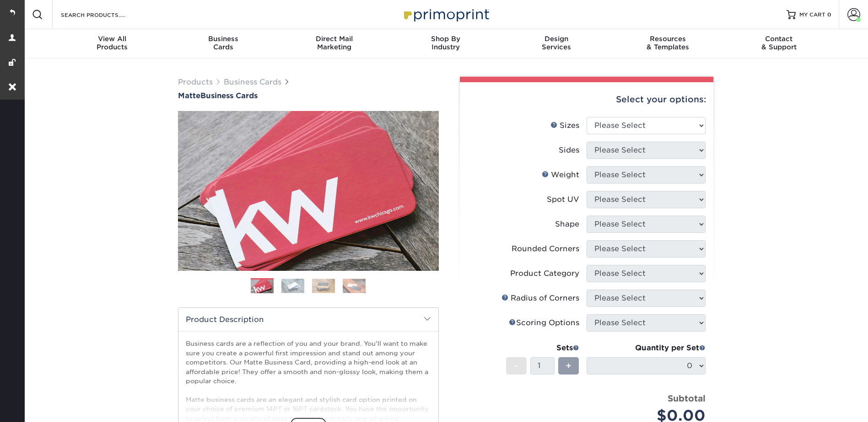 The image size is (868, 422). What do you see at coordinates (222, 39) in the screenshot?
I see `span: Business` at bounding box center [222, 39].